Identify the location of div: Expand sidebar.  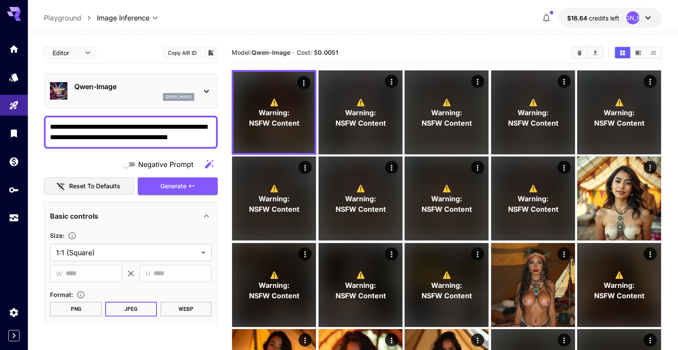
(14, 336).